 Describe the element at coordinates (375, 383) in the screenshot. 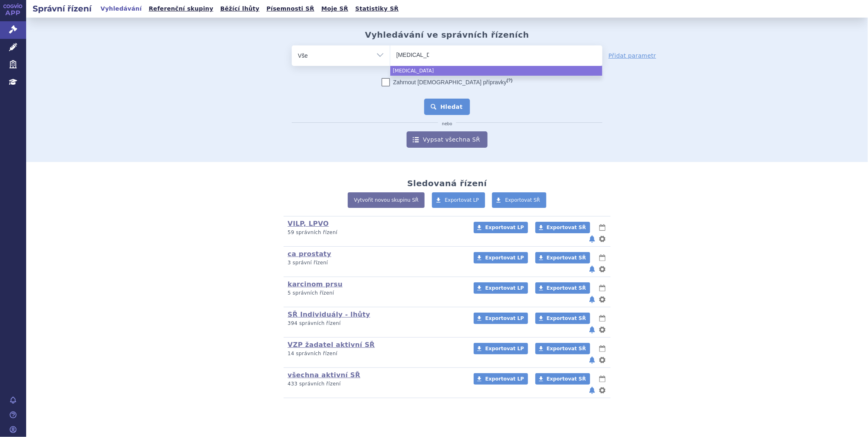

I see `p: 433 správních řízení` at that location.